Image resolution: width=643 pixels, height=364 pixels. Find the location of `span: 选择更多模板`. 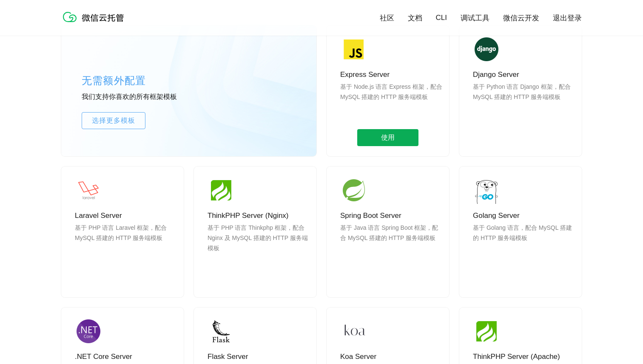

span: 选择更多模板 is located at coordinates (113, 121).